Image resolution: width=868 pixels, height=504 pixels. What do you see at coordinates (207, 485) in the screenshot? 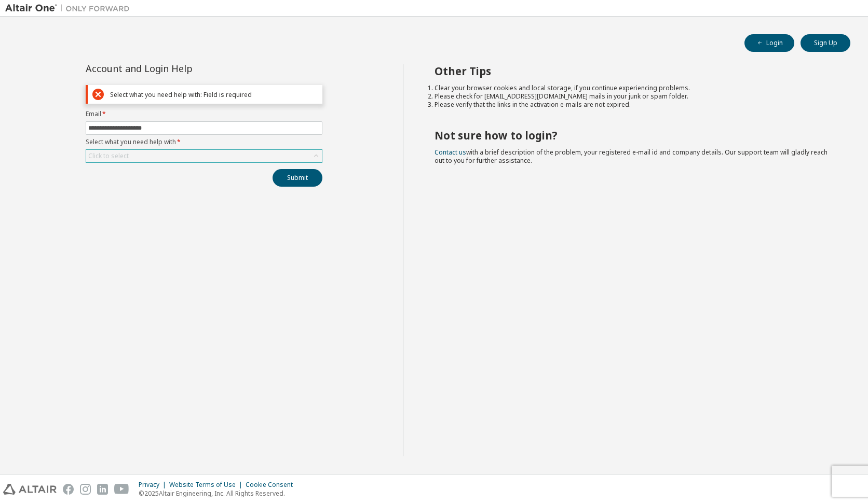
I see `div: Website Terms of Use` at bounding box center [207, 485].